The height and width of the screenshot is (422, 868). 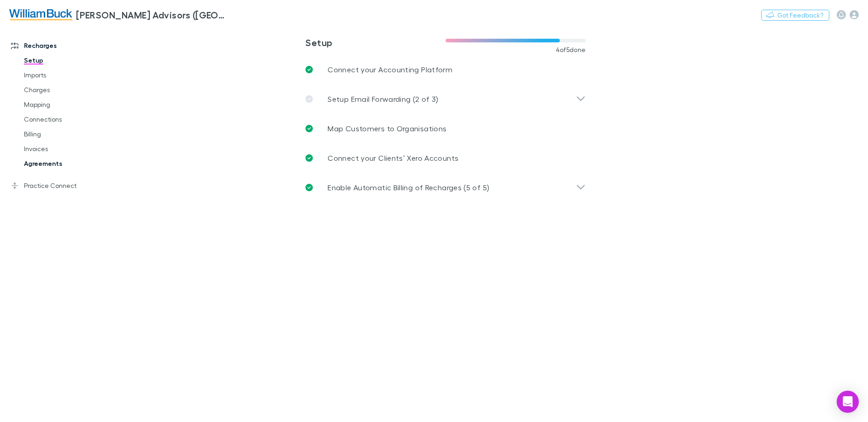 I want to click on a: Imports, so click(x=69, y=75).